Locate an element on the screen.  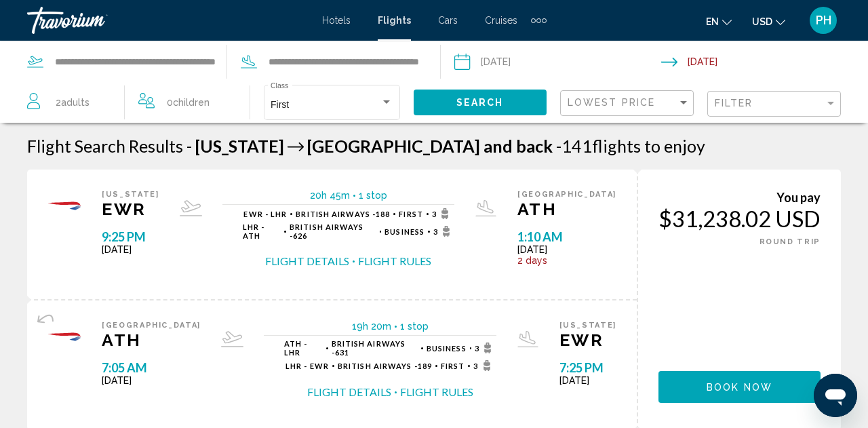
span: 7:05 AM is located at coordinates (151, 368).